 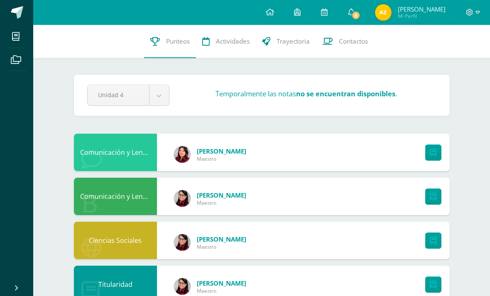 I want to click on img: c17dc0044ff73e6528ee1a0ac52c8e58.png, so click(x=182, y=155).